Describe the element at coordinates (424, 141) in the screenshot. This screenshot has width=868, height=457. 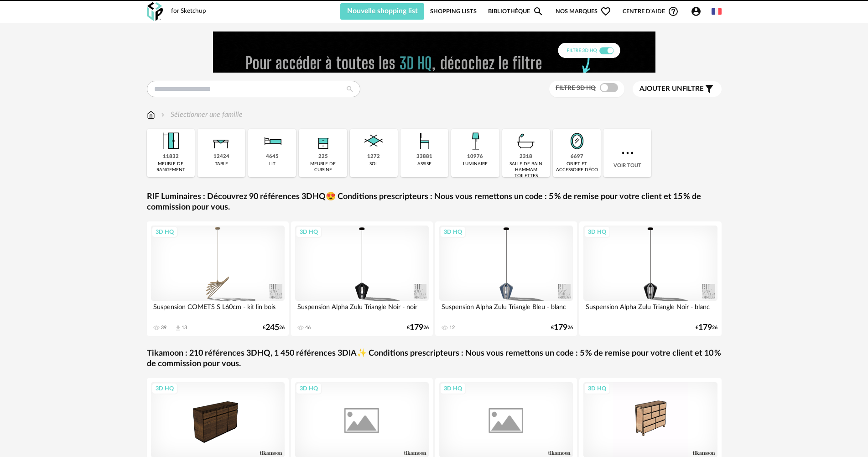
I see `img: Assise.png` at that location.